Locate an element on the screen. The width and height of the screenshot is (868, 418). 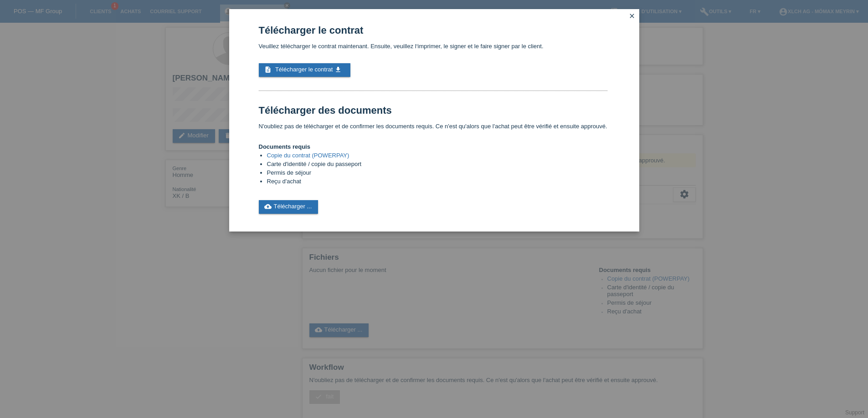
i: cloud_upload is located at coordinates (268, 207).